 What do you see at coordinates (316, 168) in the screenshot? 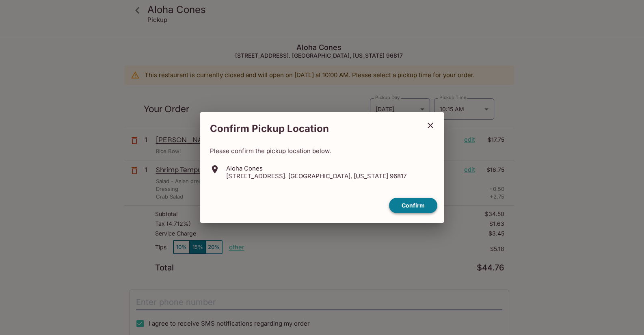
I see `p: Aloha Cones` at bounding box center [316, 168].